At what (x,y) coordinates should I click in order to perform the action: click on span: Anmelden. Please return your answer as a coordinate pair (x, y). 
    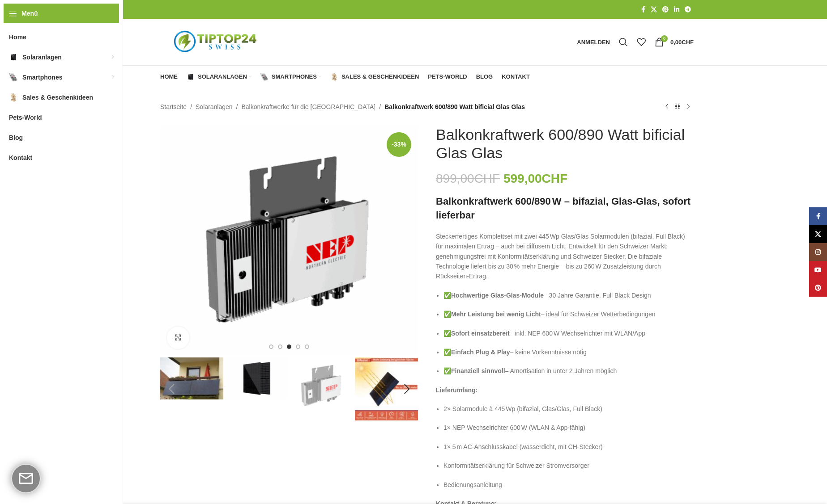
    Looking at the image, I should click on (593, 42).